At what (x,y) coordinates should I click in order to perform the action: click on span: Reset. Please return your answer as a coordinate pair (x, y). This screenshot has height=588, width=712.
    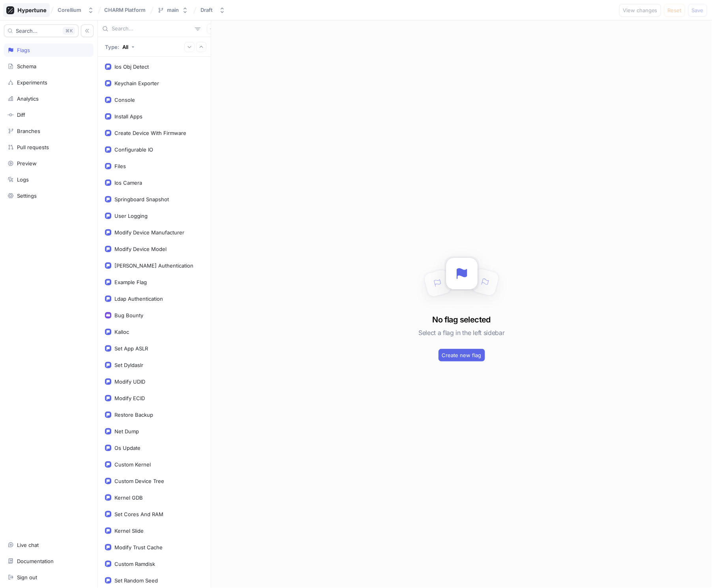
    Looking at the image, I should click on (674, 11).